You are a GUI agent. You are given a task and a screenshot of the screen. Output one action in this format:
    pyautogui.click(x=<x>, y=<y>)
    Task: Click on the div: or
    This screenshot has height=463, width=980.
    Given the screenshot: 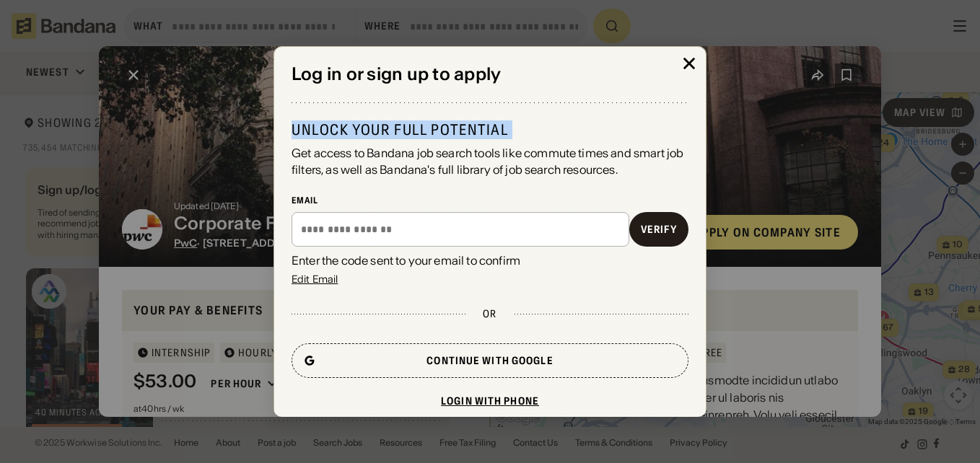 What is the action you would take?
    pyautogui.click(x=490, y=314)
    